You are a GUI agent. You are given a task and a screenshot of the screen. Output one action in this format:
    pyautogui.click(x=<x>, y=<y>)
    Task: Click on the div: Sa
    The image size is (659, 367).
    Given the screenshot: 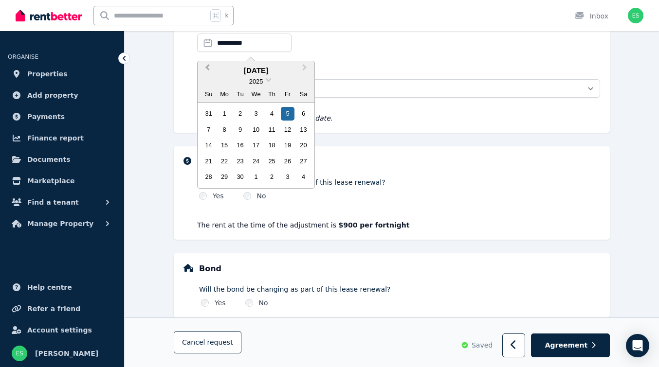 What is the action you would take?
    pyautogui.click(x=303, y=94)
    